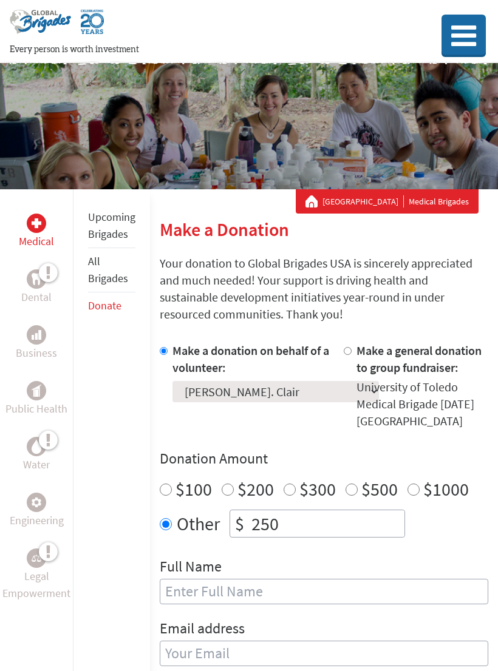  I want to click on li: All Brigades, so click(112, 270).